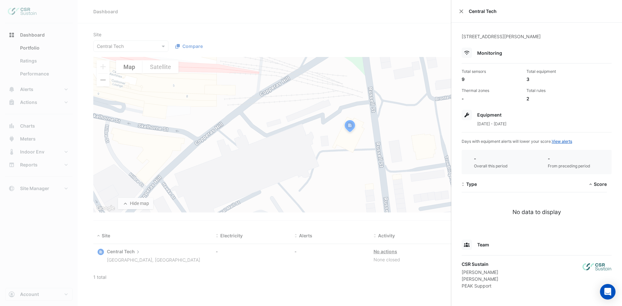 This screenshot has height=306, width=622. I want to click on div: Total rules, so click(556, 91).